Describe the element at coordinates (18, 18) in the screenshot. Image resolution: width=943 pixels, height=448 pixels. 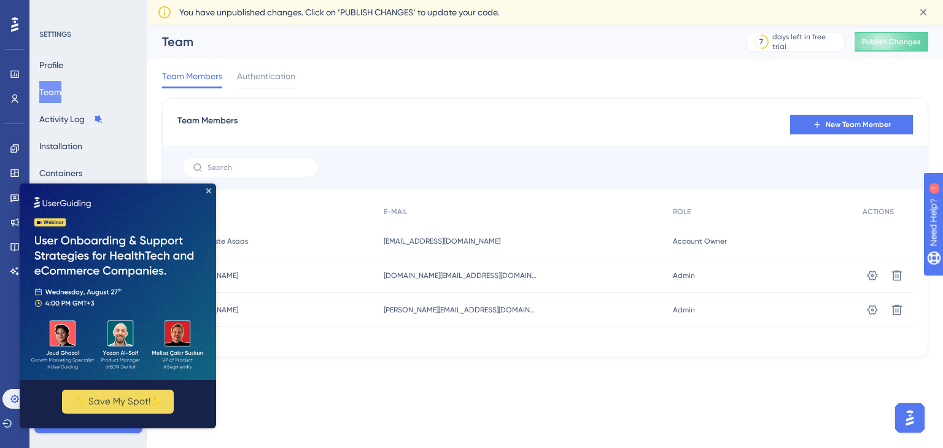
I see `button: Open AI Assistant Launcher` at that location.